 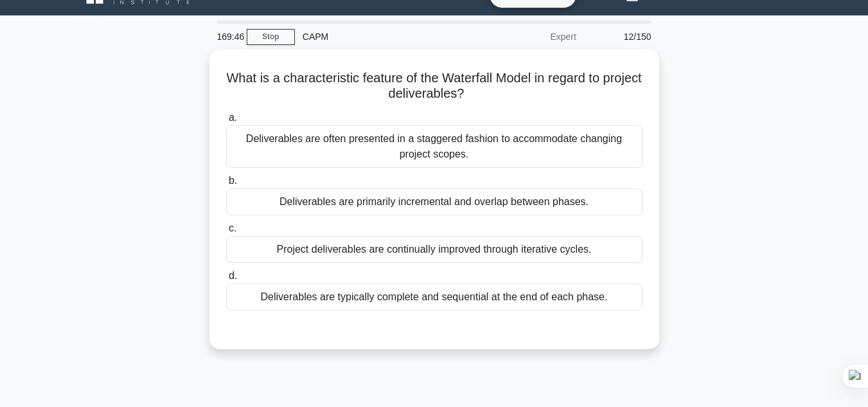 I want to click on div: Project deliverables are continually improved through iterative cycles., so click(x=434, y=250).